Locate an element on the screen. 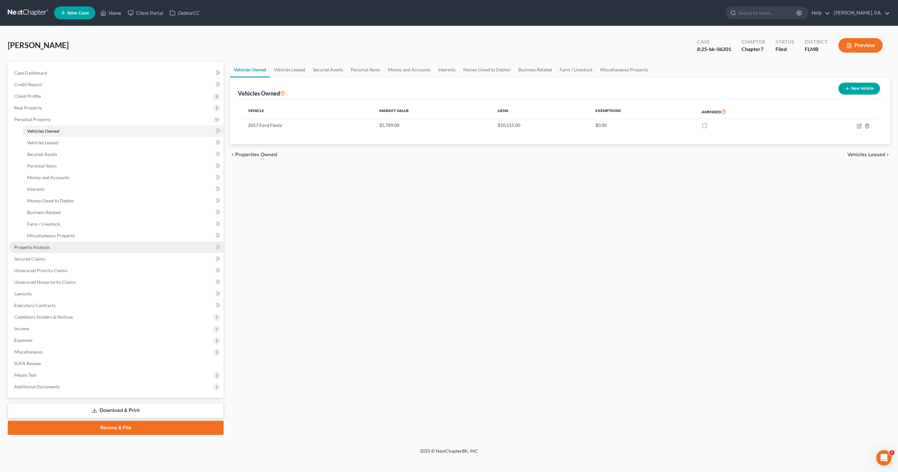  span: New Case is located at coordinates (78, 13).